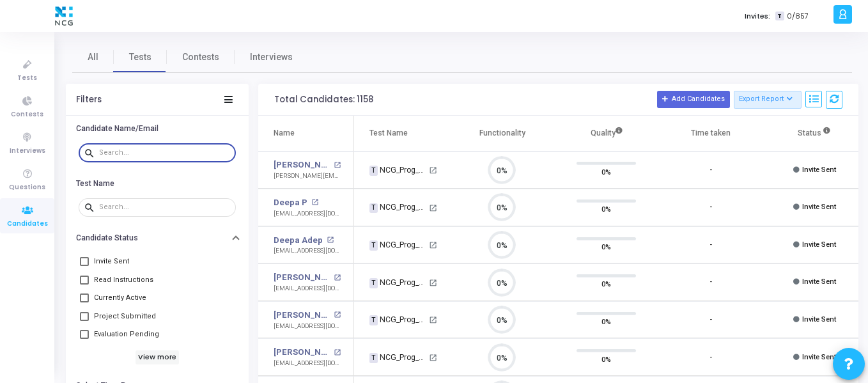 The width and height of the screenshot is (868, 383). Describe the element at coordinates (64, 16) in the screenshot. I see `img: logo` at that location.